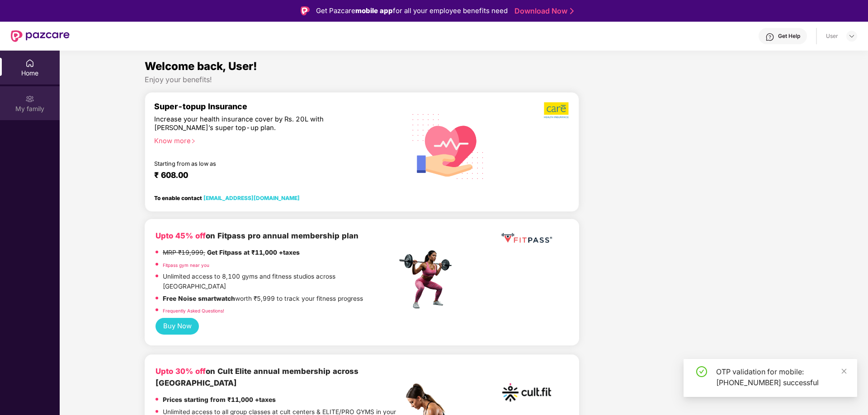  What do you see at coordinates (227, 198) in the screenshot?
I see `div: To enable contact` at bounding box center [227, 198].